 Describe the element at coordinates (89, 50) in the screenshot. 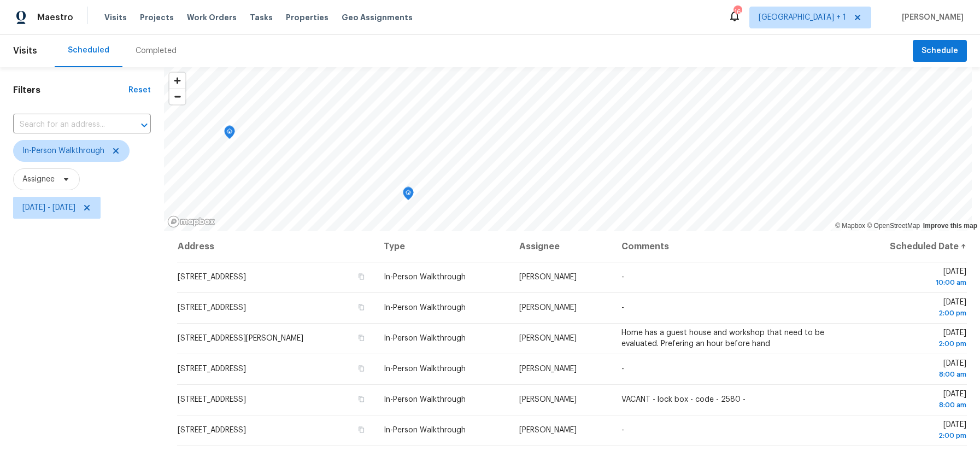

I see `div: Scheduled` at that location.